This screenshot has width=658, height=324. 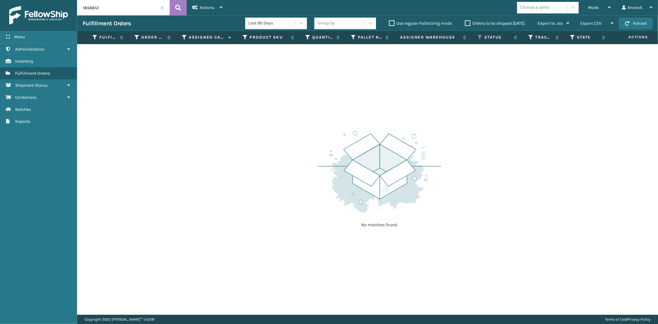 I want to click on div: Choose a seller, so click(x=534, y=7).